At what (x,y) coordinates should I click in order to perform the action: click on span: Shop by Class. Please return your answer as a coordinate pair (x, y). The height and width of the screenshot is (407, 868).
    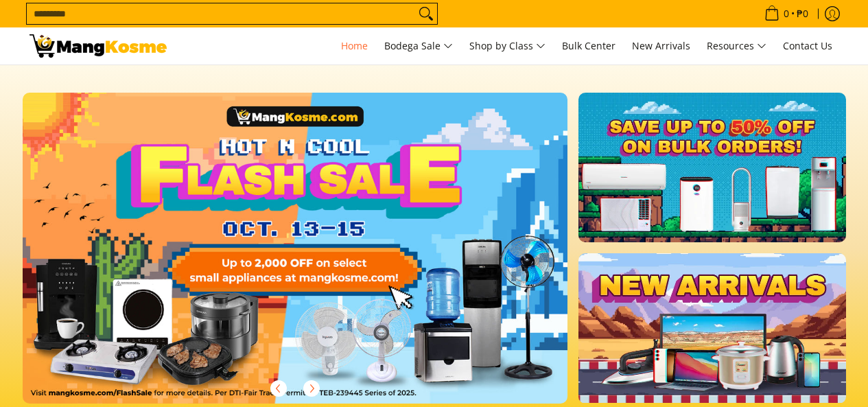
    Looking at the image, I should click on (507, 46).